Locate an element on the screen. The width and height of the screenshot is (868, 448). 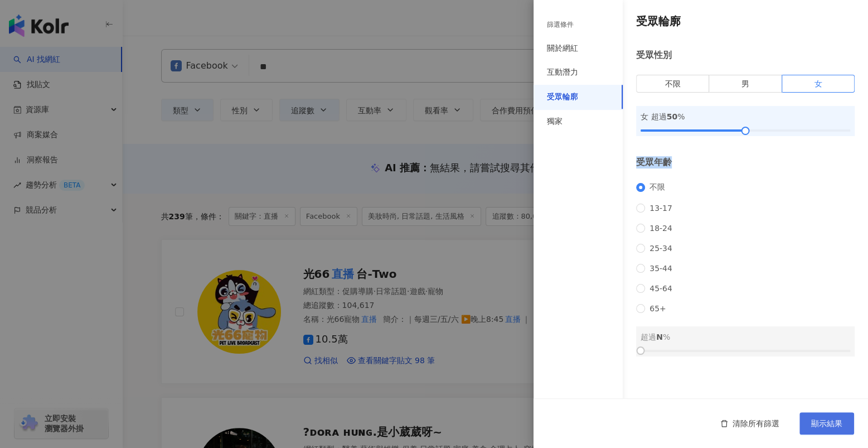
span: 女 is located at coordinates (818, 84).